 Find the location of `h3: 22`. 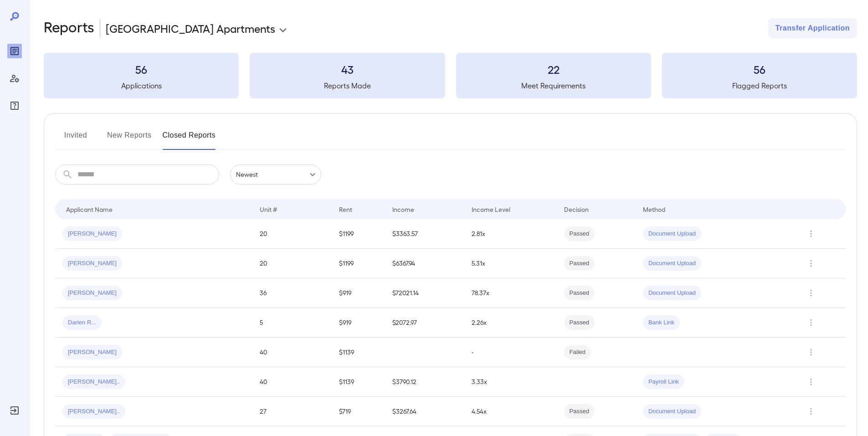

h3: 22 is located at coordinates (554, 69).